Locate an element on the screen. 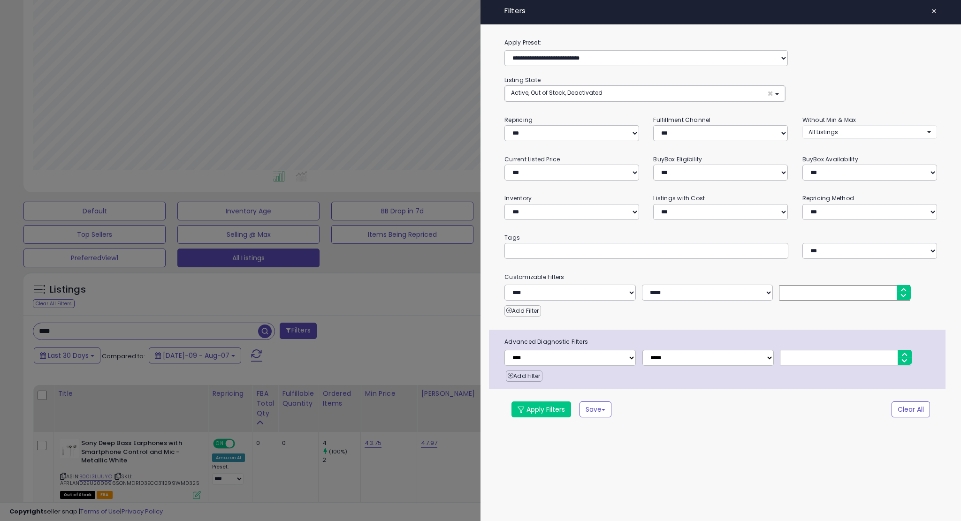 The height and width of the screenshot is (521, 961). small: Customizable Filters is located at coordinates (720, 277).